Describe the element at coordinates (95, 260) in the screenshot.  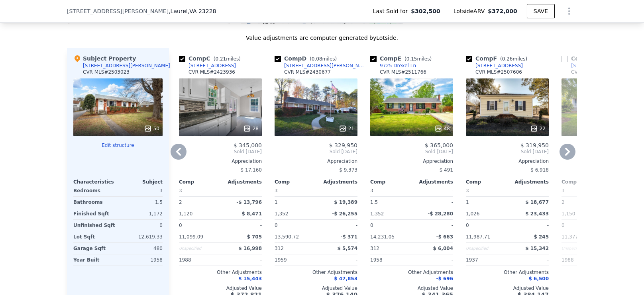
I see `div: Year Built` at that location.